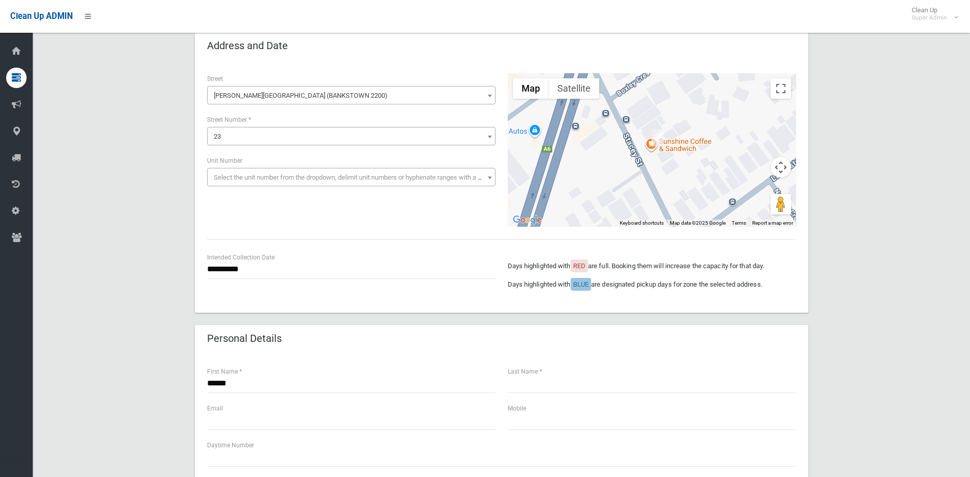  What do you see at coordinates (698, 223) in the screenshot?
I see `span: Map data ©2025 Google` at bounding box center [698, 223].